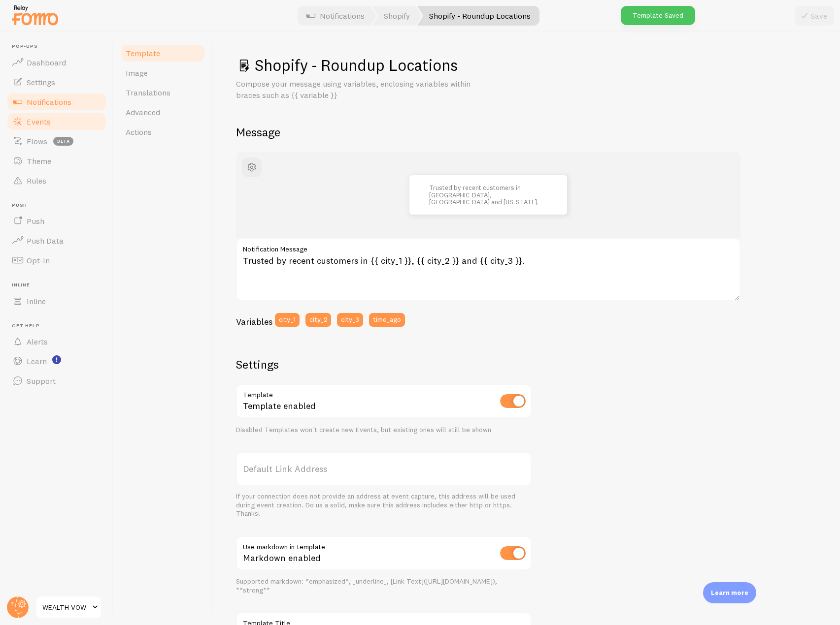  What do you see at coordinates (68, 607) in the screenshot?
I see `a: WEALTH VOW` at bounding box center [68, 607].